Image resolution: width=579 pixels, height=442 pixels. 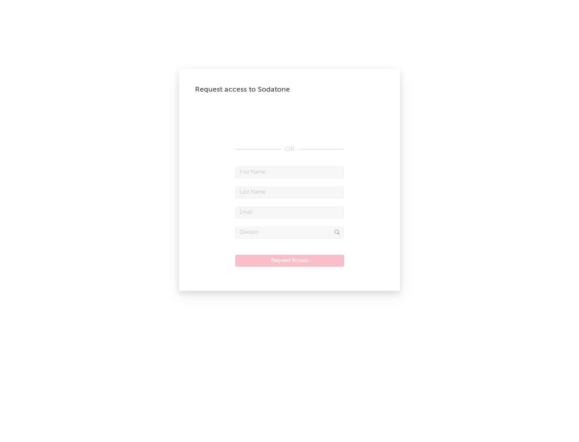 What do you see at coordinates (289, 90) in the screenshot?
I see `div: Request access to Sodatone` at bounding box center [289, 90].